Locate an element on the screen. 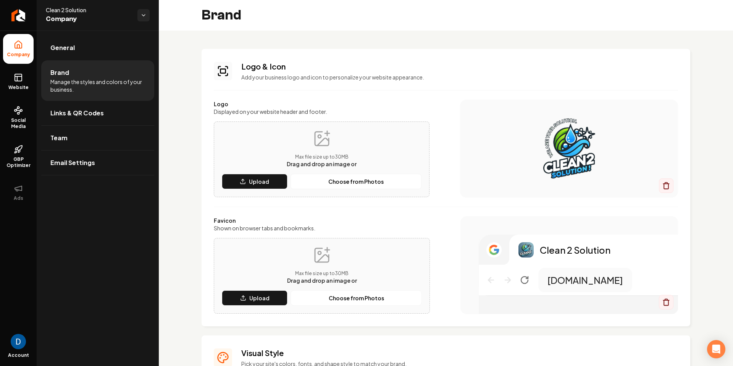 Image resolution: width=733 pixels, height=366 pixels. span: Brand is located at coordinates (60, 73).